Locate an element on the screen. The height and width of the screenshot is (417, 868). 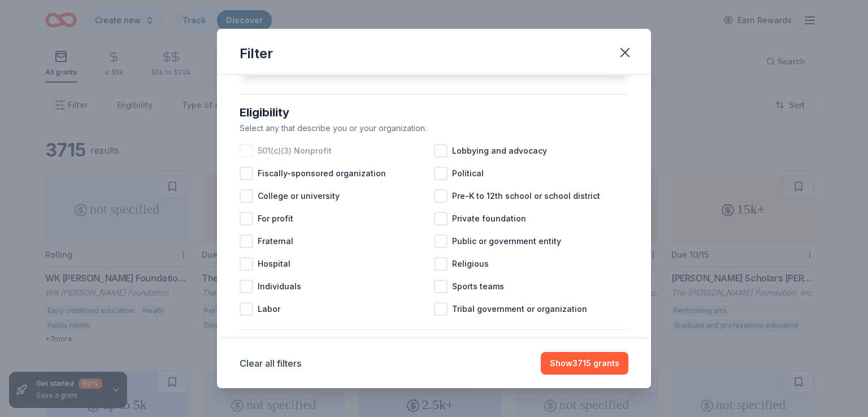
span: Sports teams is located at coordinates (478, 287).